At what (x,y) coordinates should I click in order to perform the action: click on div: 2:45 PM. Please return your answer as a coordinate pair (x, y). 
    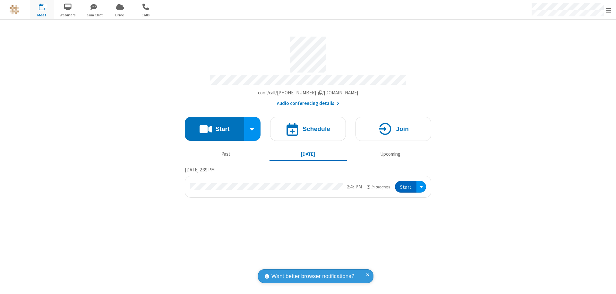
    Looking at the image, I should click on (354, 187).